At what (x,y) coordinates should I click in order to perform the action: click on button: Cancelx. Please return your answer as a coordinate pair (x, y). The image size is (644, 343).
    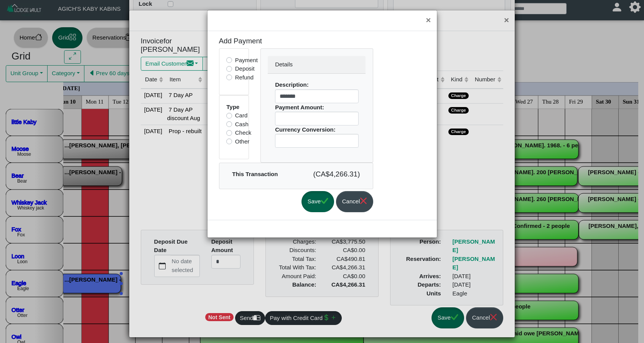
    Looking at the image, I should click on (354, 202).